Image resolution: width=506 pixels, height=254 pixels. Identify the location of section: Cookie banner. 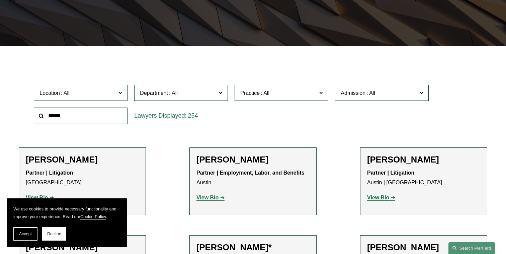
(67, 222).